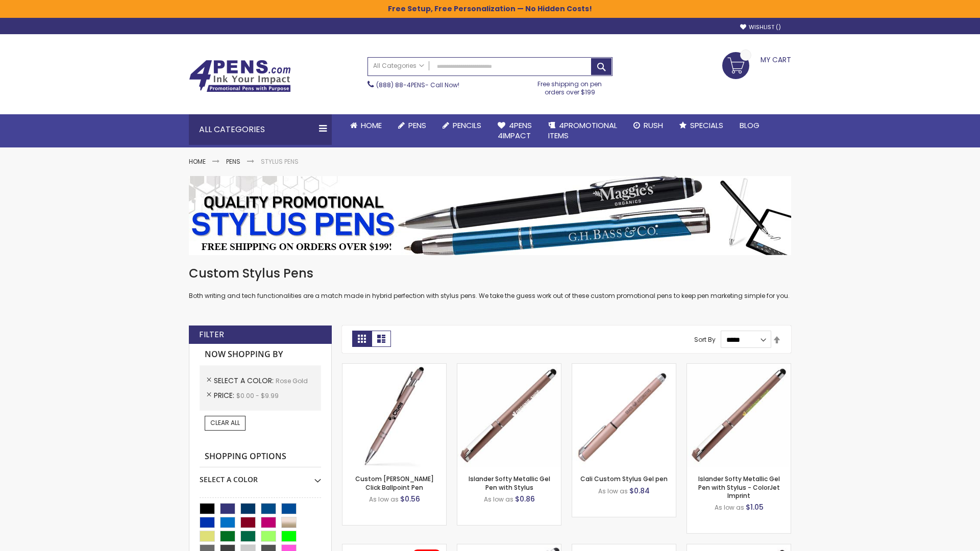  What do you see at coordinates (750, 125) in the screenshot?
I see `a: Blog` at bounding box center [750, 125].